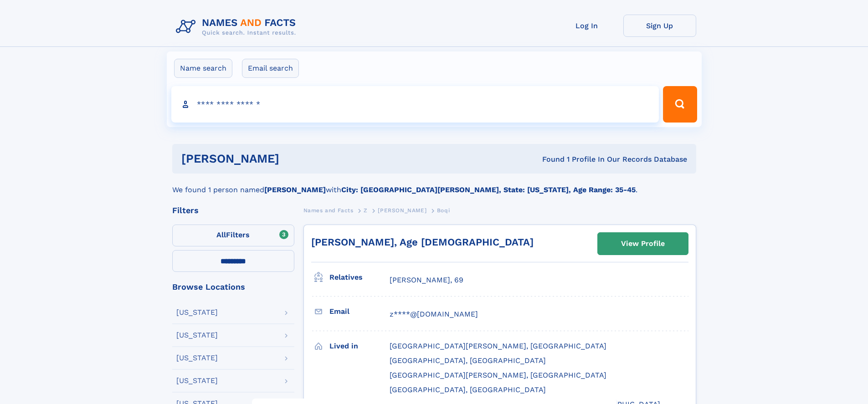  I want to click on h3: Email, so click(360, 312).